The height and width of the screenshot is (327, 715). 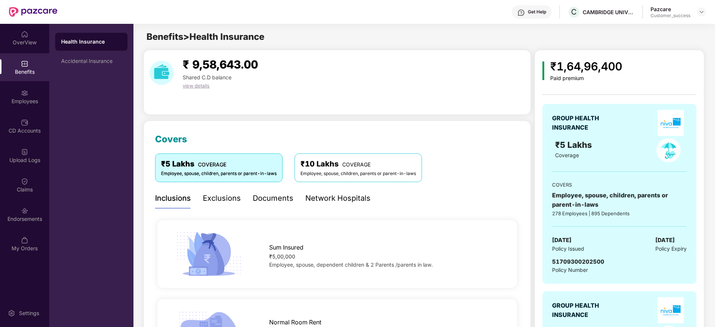 I want to click on span: Policy Issued, so click(x=568, y=249).